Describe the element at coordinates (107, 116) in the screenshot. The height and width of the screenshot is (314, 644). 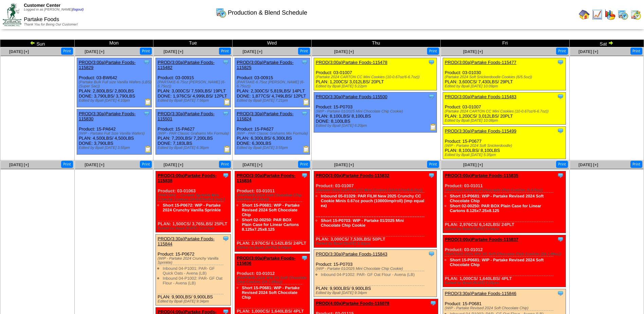
I see `a: PROD(3:30a)Partake Foods-115830` at that location.